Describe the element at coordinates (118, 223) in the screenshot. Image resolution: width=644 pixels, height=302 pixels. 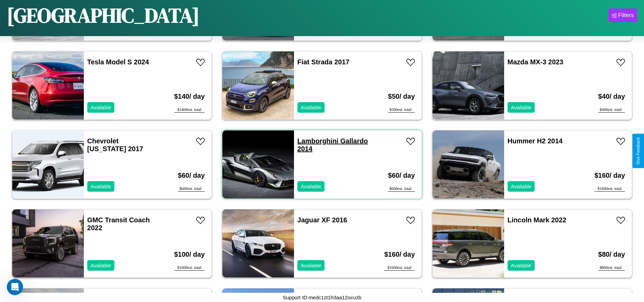
I see `a: GMC Transit Coach 2022` at that location.